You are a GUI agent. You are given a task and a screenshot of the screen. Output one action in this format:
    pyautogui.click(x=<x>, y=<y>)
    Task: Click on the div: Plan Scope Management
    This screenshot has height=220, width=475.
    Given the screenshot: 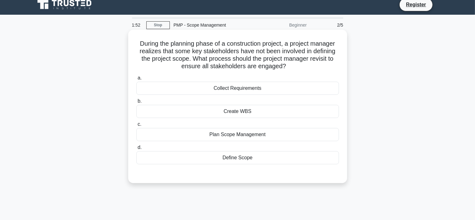 What is the action you would take?
    pyautogui.click(x=238, y=134)
    